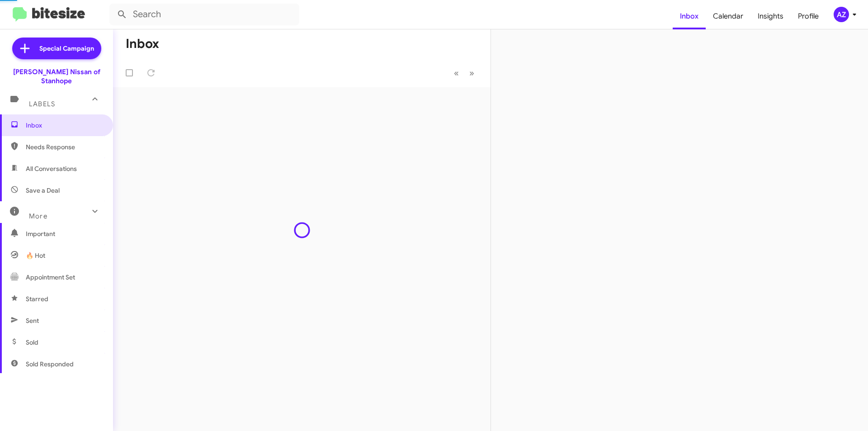 The image size is (868, 431). I want to click on span: Insights, so click(770, 17).